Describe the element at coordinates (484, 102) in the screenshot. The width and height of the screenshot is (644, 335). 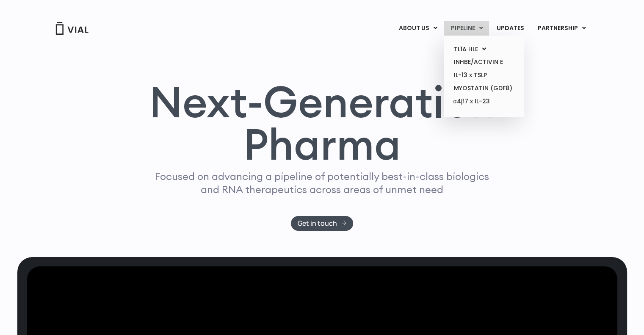
I see `a: α4β7 x IL-23` at that location.